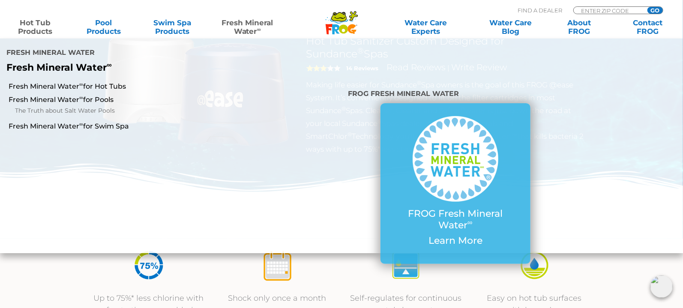 This screenshot has height=308, width=683. I want to click on a: Water CareBlog, so click(511, 27).